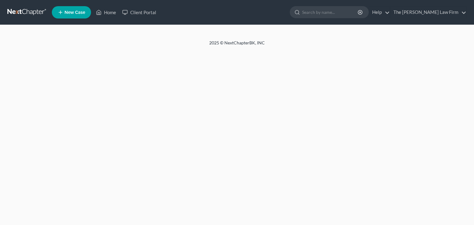 The height and width of the screenshot is (225, 474). Describe the element at coordinates (379, 12) in the screenshot. I see `a: Help` at that location.